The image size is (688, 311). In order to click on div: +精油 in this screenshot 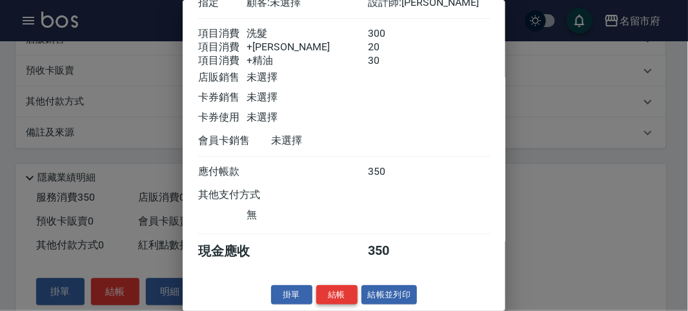, I will do `click(307, 61)`.